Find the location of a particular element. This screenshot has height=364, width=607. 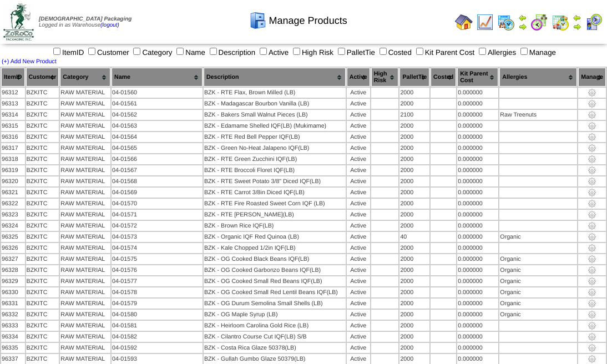

img: cabinet.gif is located at coordinates (258, 20).